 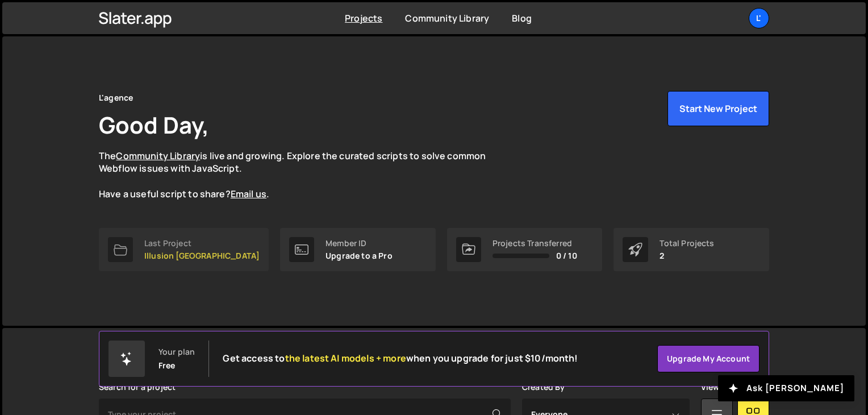 What do you see at coordinates (363, 18) in the screenshot?
I see `a: Projects` at bounding box center [363, 18].